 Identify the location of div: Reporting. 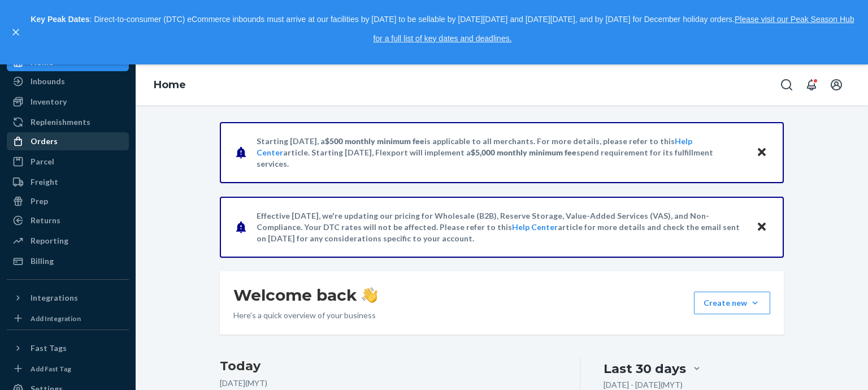
(50, 241).